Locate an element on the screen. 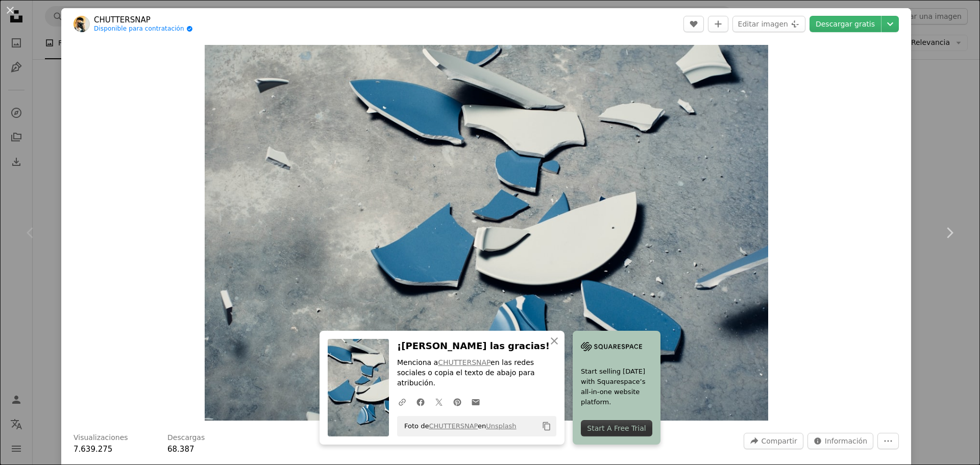 The image size is (980, 465). span: Información is located at coordinates (845, 441).